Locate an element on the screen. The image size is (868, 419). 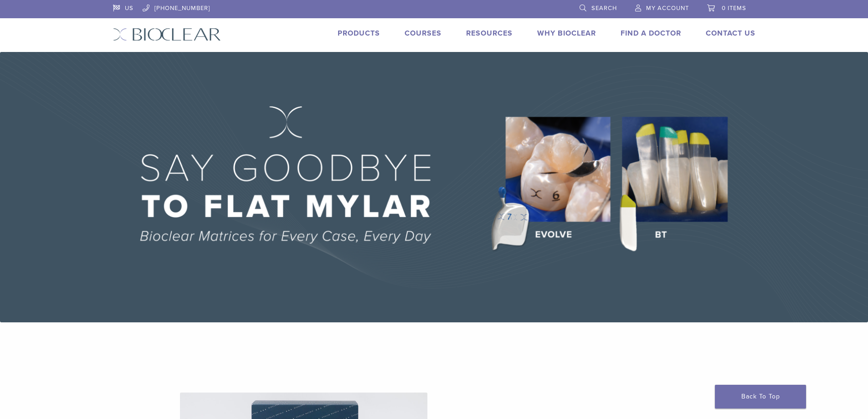
a: Products is located at coordinates (359, 33).